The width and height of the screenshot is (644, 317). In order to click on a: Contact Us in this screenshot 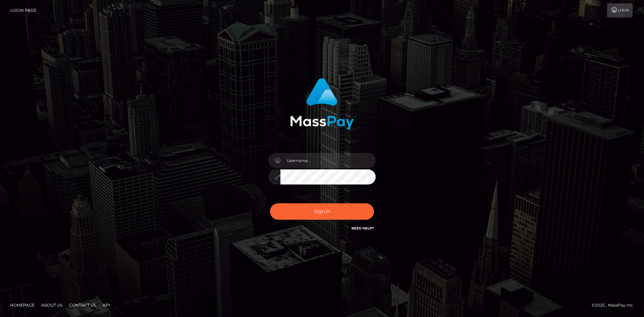, I will do `click(82, 305)`.